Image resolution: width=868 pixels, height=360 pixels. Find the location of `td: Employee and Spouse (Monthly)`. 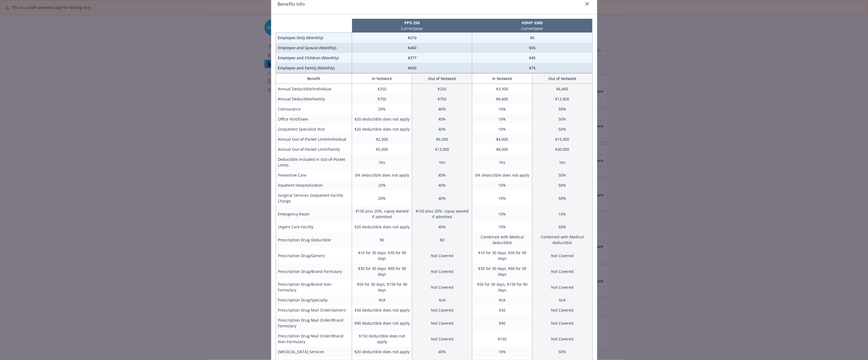

td: Employee and Spouse (Monthly) is located at coordinates (314, 47).